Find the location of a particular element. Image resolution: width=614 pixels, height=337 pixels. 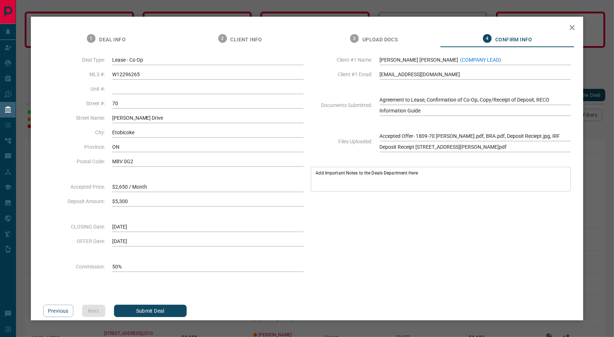

span: 70 is located at coordinates (208, 103).